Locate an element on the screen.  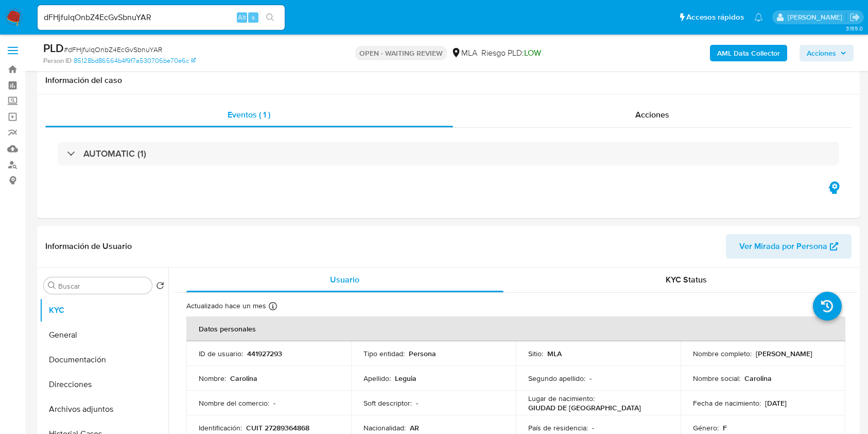
p: 441927293 is located at coordinates (265, 353).